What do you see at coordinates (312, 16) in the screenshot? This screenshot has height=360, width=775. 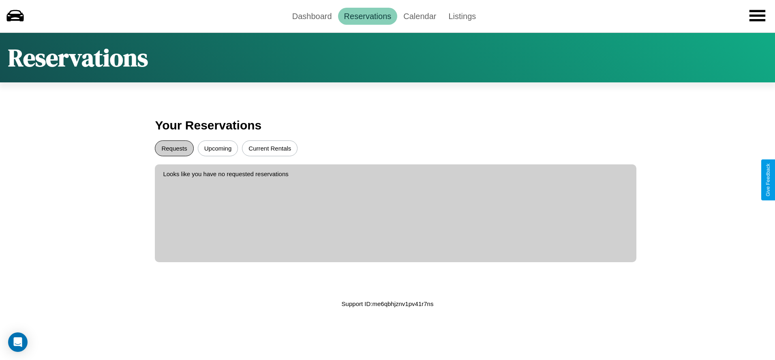 I see `a: Dashboard` at bounding box center [312, 16].